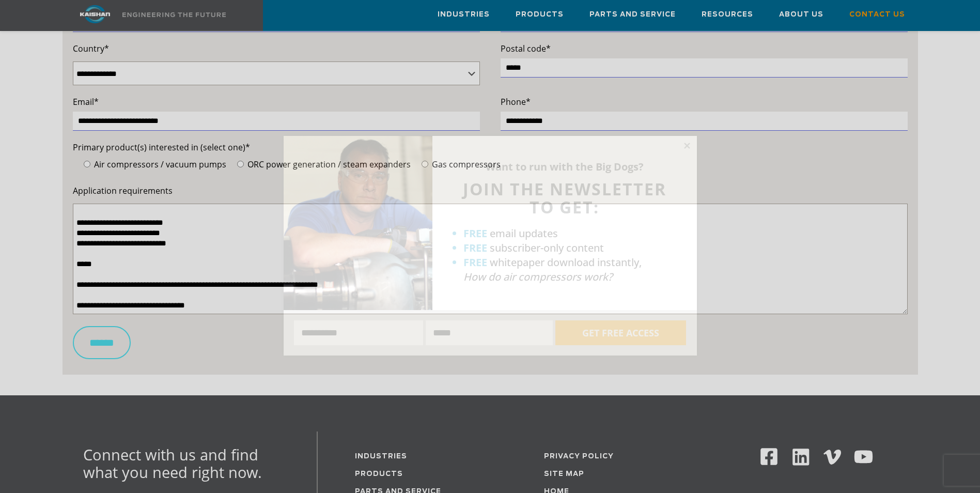 The width and height of the screenshot is (980, 493). Describe the element at coordinates (489, 333) in the screenshot. I see `input: Email` at that location.